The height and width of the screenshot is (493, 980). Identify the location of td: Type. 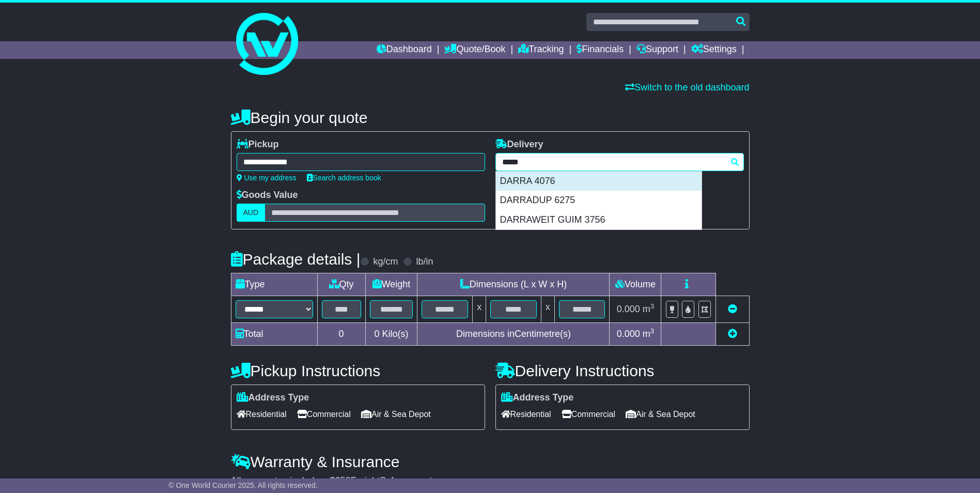
(273, 285).